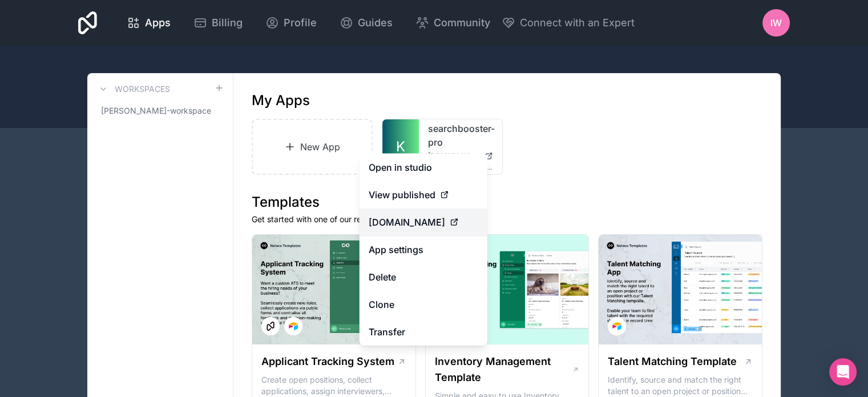 The image size is (868, 397). What do you see at coordinates (423, 195) in the screenshot?
I see `a: View published` at bounding box center [423, 195].